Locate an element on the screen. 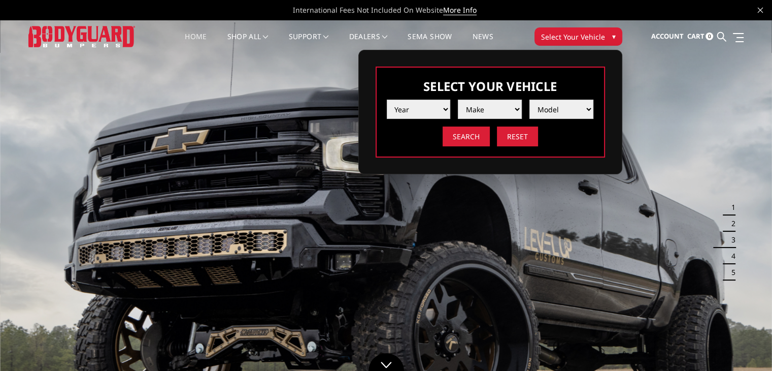 The width and height of the screenshot is (772, 371). input: Search is located at coordinates (466, 136).